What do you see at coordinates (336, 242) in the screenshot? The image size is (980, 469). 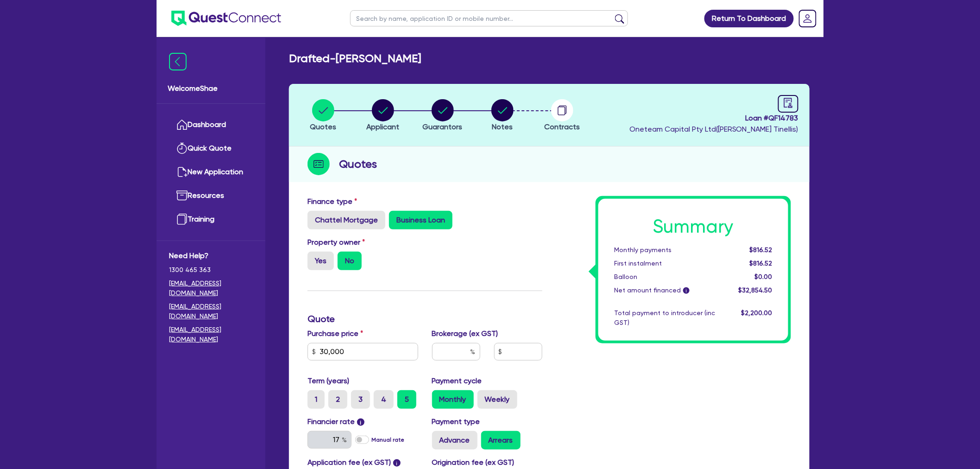 I see `label: Property owner` at bounding box center [336, 242].